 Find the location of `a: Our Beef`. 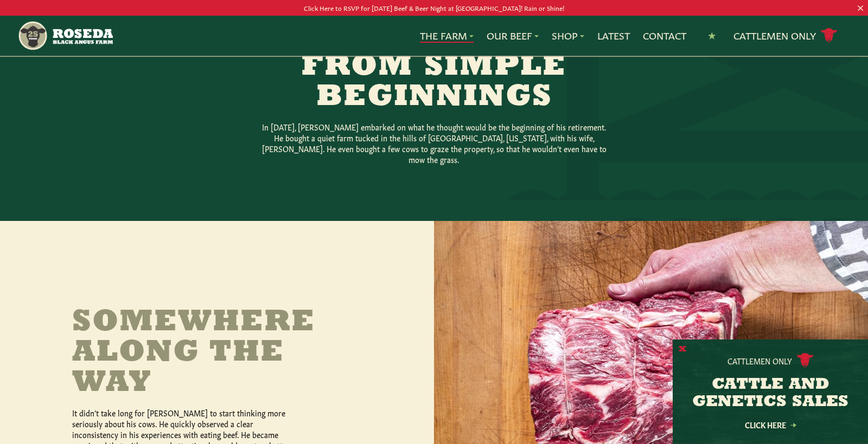

a: Our Beef is located at coordinates (513, 36).